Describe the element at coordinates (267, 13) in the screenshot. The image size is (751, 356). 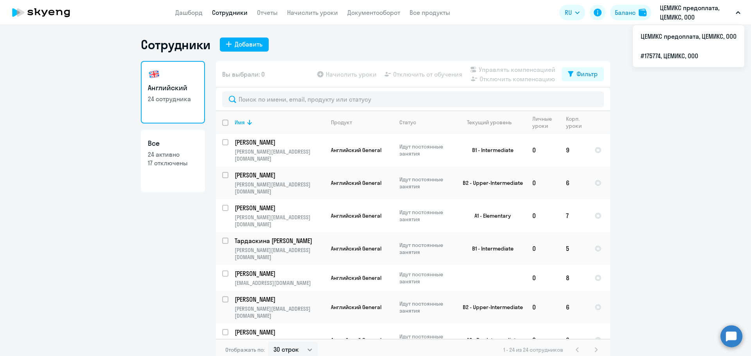
I see `a: Отчеты` at that location.